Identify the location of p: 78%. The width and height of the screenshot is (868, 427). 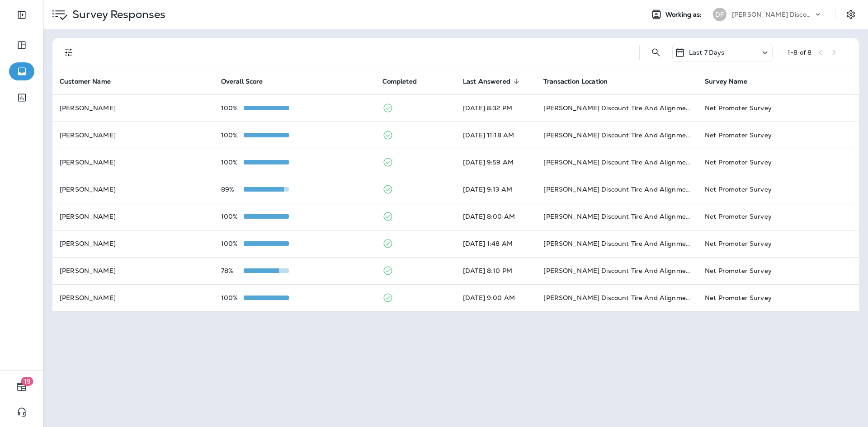
(232, 270).